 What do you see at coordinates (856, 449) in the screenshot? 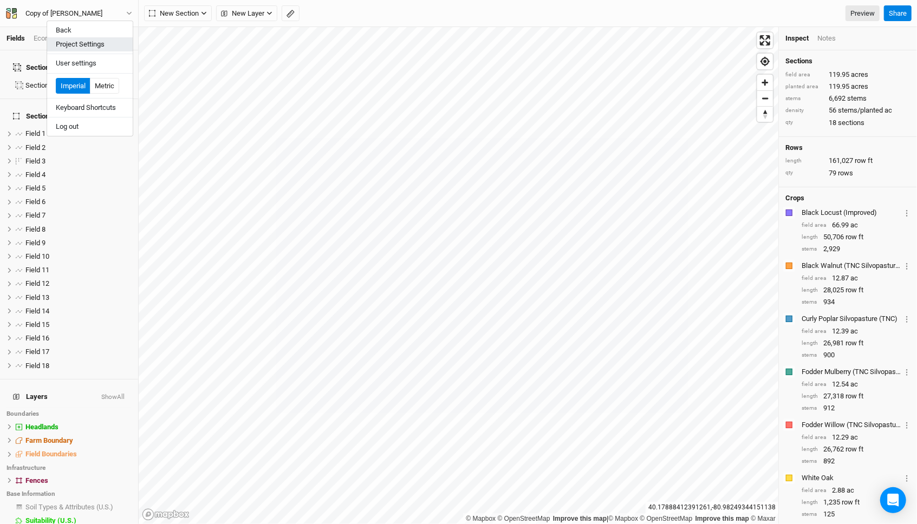
I see `div: 26,762` at bounding box center [856, 449].